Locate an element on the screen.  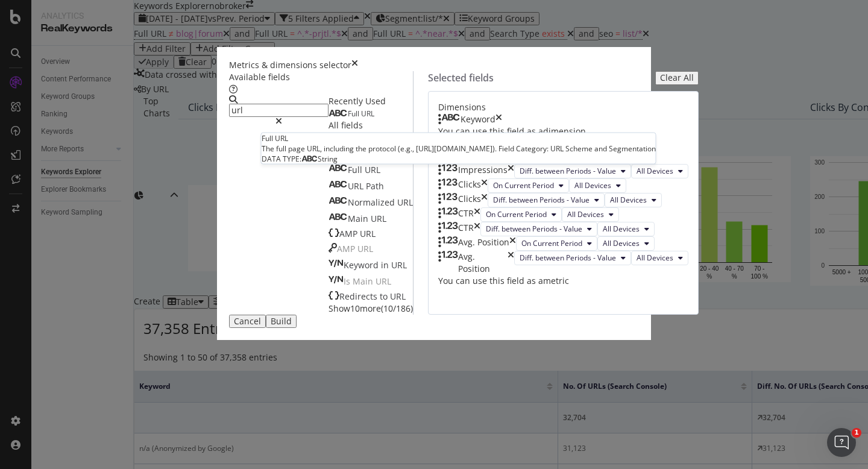
div: Cancel is located at coordinates (247, 321).